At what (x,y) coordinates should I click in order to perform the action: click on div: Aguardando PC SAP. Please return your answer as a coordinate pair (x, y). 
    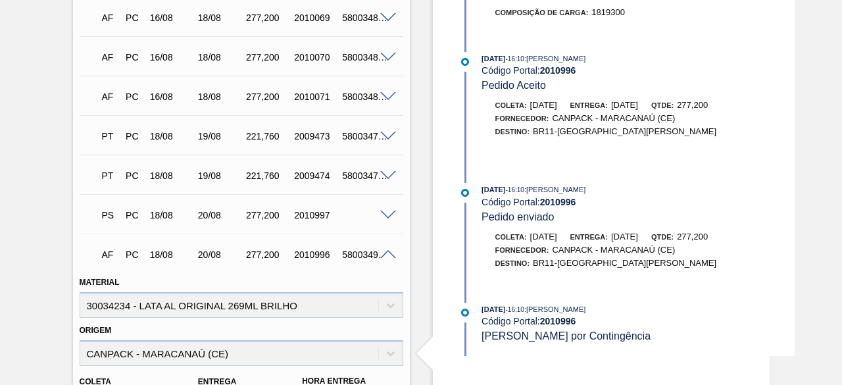
    Looking at the image, I should click on (110, 215).